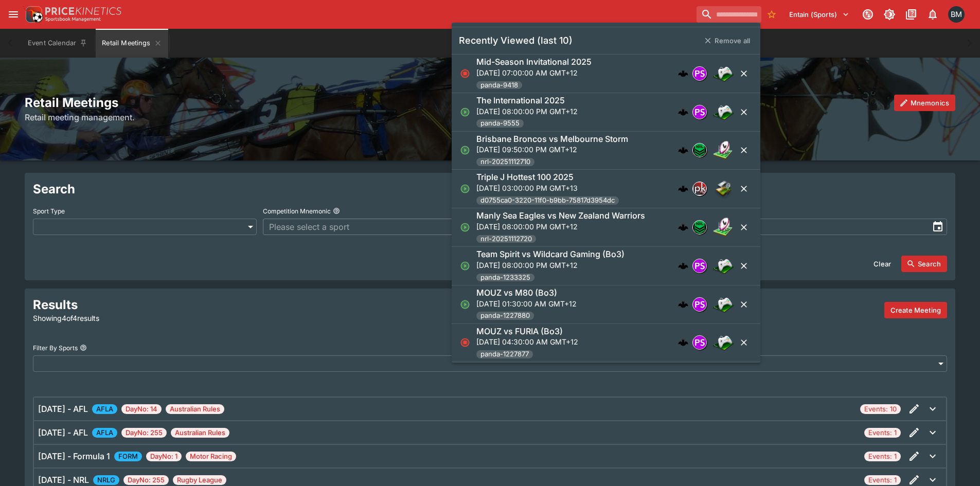 The height and width of the screenshot is (486, 980). What do you see at coordinates (819, 15) in the screenshot?
I see `button: Select Tenant` at bounding box center [819, 15].